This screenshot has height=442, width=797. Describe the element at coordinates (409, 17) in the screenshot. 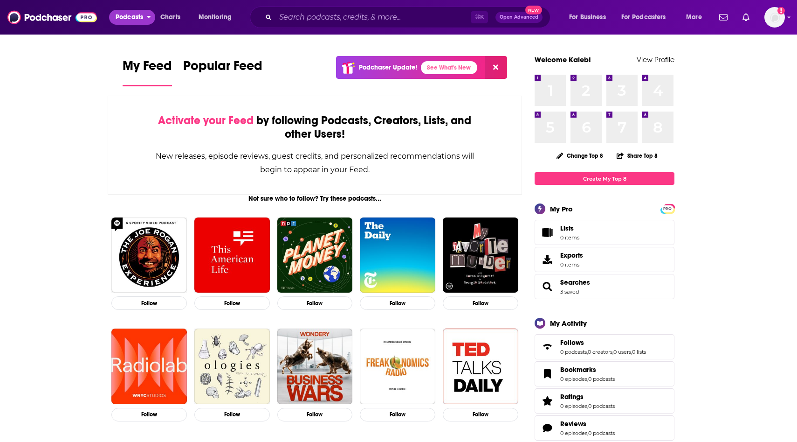

I see `div: Search podcasts, credits, & more...` at that location.